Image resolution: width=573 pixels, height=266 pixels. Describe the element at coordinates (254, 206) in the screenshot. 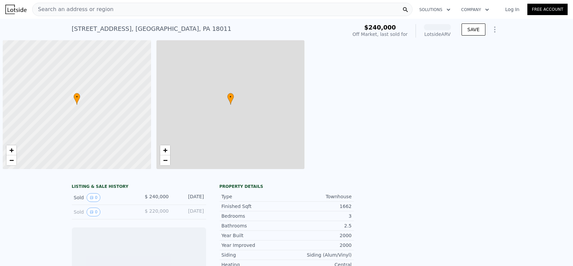

I see `div: Finished Sqft` at that location.